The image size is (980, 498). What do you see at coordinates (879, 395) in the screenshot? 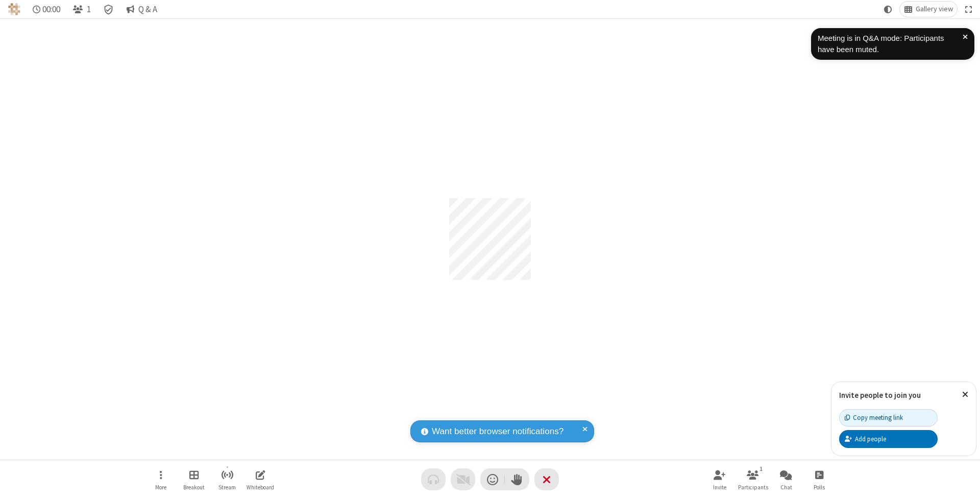
I see `label: Invite people to join you` at bounding box center [879, 395].